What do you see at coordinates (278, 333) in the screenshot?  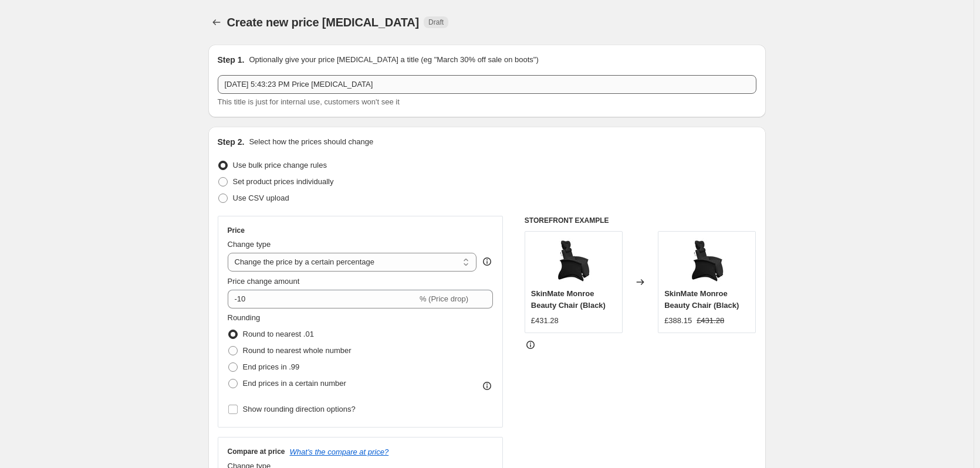 I see `span: Round to nearest .01` at bounding box center [278, 333].